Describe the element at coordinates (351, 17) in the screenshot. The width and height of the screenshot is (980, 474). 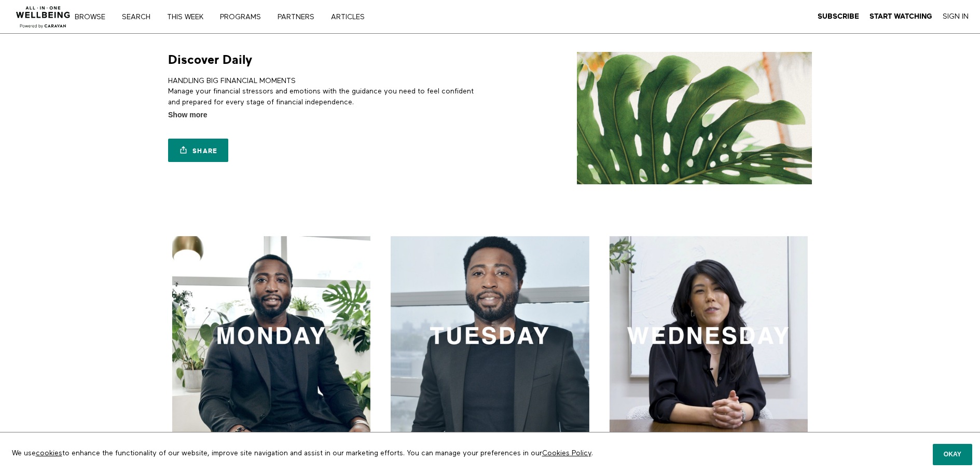
I see `a: ARTICLES` at that location.